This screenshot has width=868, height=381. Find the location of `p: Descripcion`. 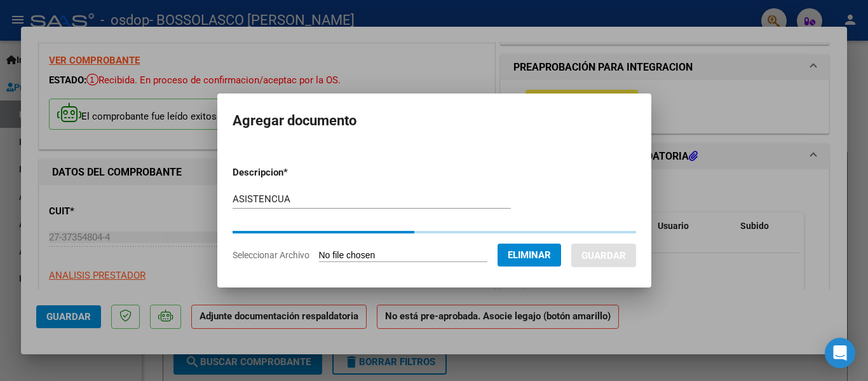

p: Descripcion is located at coordinates (293, 172).